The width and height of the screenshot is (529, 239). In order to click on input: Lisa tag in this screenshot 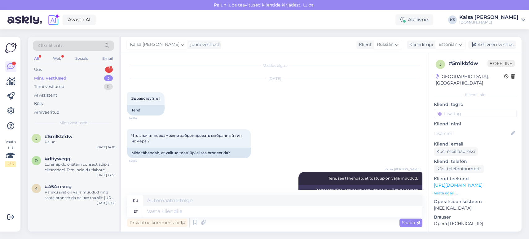, I will do `click(475, 114)`.